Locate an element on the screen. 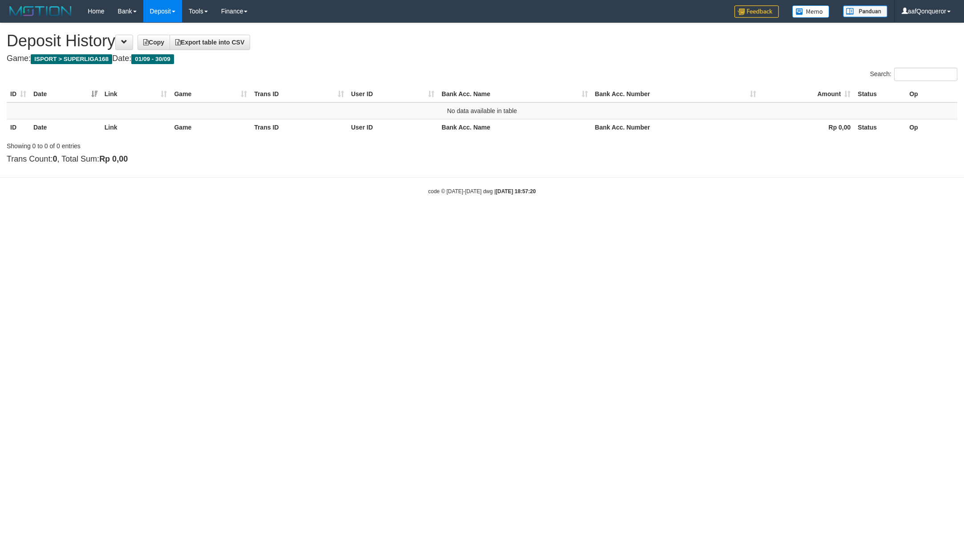  th: Bank Acc. Name: activate to sort column ascending is located at coordinates (515, 94).